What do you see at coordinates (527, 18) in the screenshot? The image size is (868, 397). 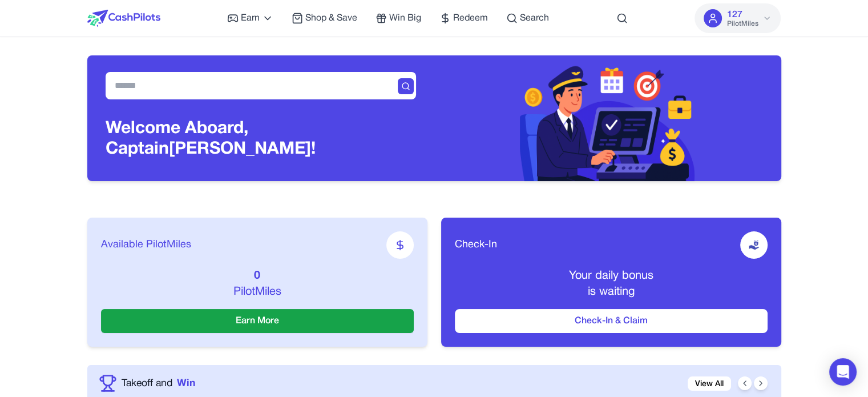 I see `a: Search` at bounding box center [527, 18].